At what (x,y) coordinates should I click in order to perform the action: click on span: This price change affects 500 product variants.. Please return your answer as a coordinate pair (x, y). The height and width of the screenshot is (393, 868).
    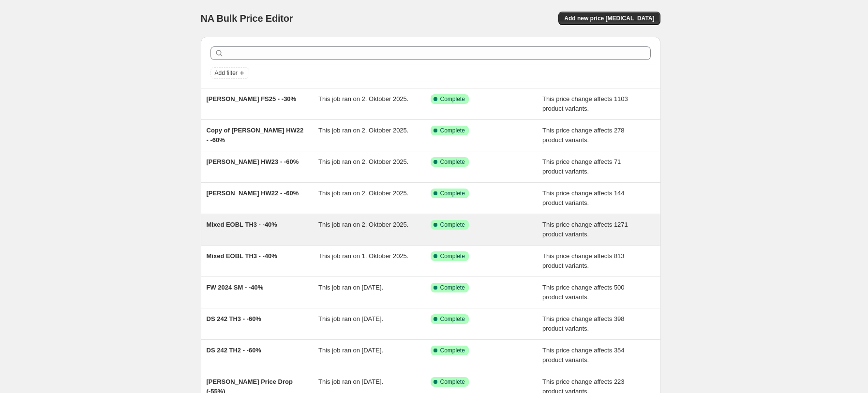
    Looking at the image, I should click on (583, 292).